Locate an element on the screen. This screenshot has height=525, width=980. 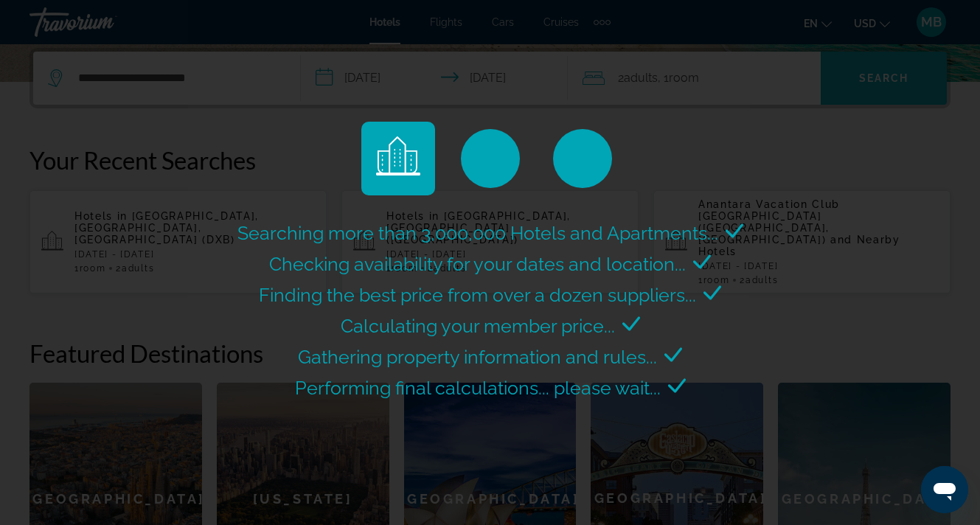
span: Performing final calculations... please wait... is located at coordinates (478, 388).